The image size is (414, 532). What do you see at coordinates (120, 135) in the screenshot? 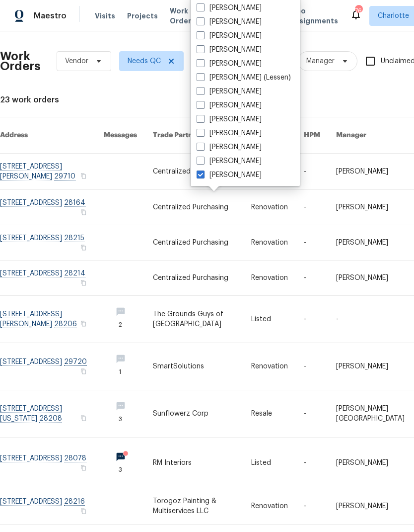
I see `th: Messages` at bounding box center [120, 135].